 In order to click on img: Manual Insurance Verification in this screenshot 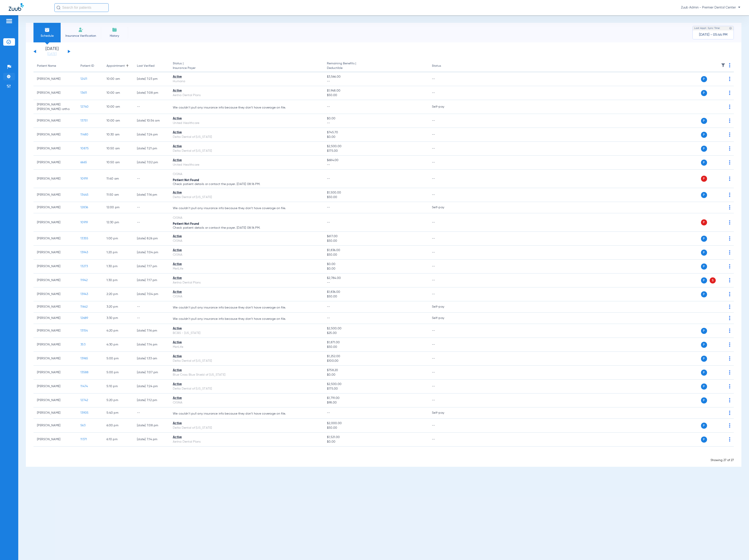, I will do `click(81, 30)`.